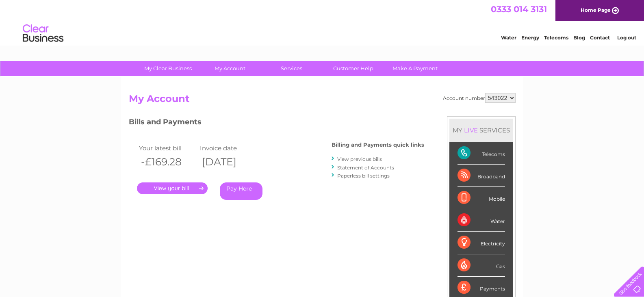 The image size is (644, 297). What do you see at coordinates (509, 38) in the screenshot?
I see `a: Water` at bounding box center [509, 38].